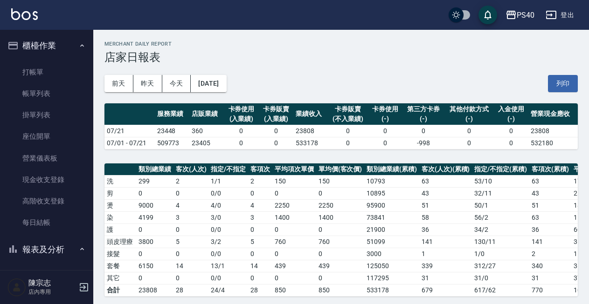  I want to click on td: 23448, so click(172, 131).